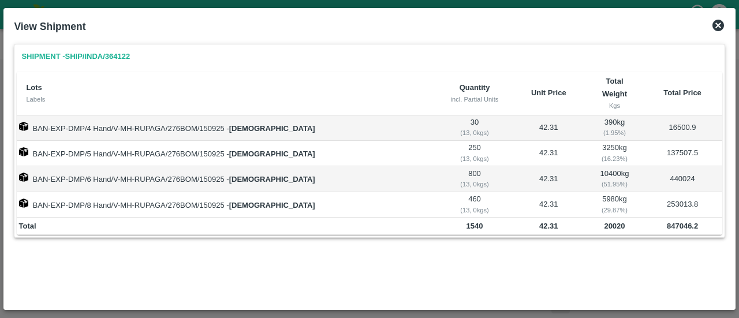 The width and height of the screenshot is (739, 318). Describe the element at coordinates (614, 106) in the screenshot. I see `div: Kgs` at that location.